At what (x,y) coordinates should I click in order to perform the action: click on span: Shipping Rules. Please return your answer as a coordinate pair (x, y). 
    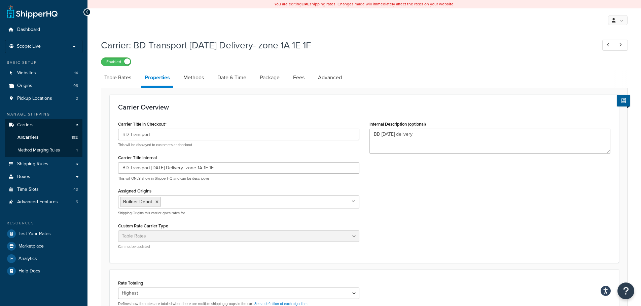
    Looking at the image, I should click on (33, 164).